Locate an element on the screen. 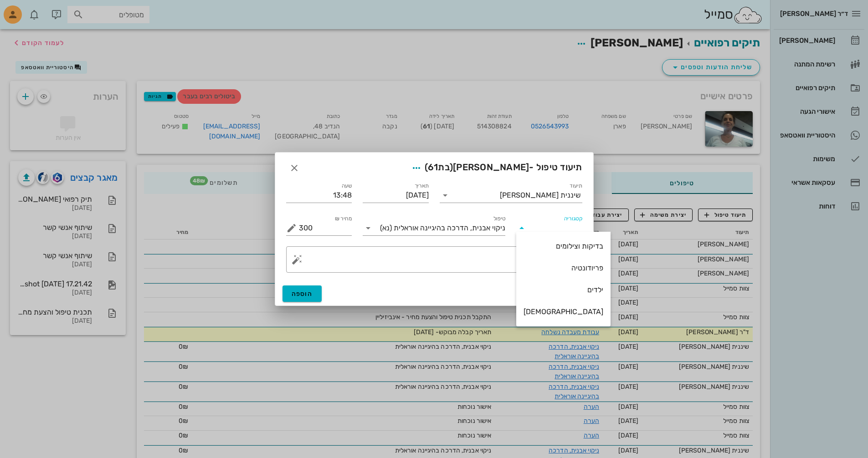 The height and width of the screenshot is (458, 868). div: בדיקות וצילומים is located at coordinates (563, 245).